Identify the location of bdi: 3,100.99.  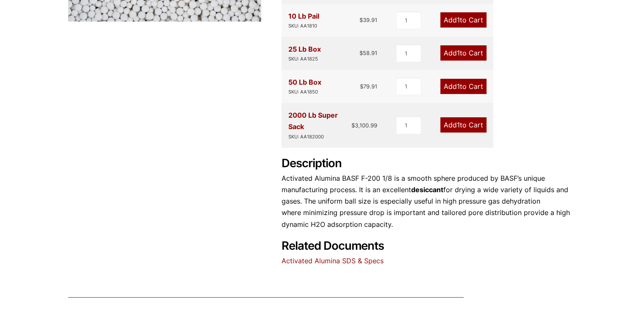
(364, 125).